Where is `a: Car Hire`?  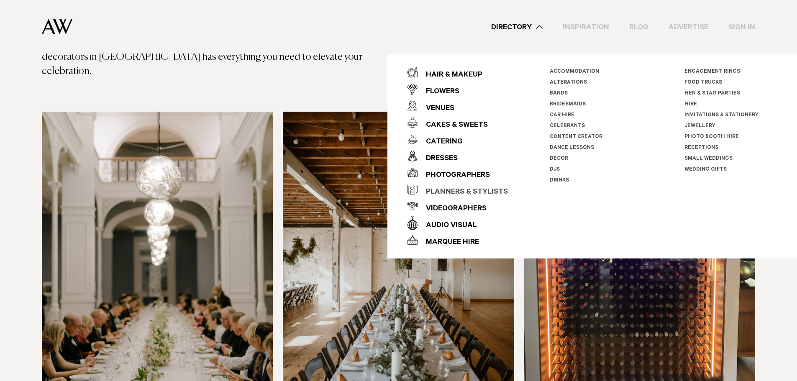 a: Car Hire is located at coordinates (562, 115).